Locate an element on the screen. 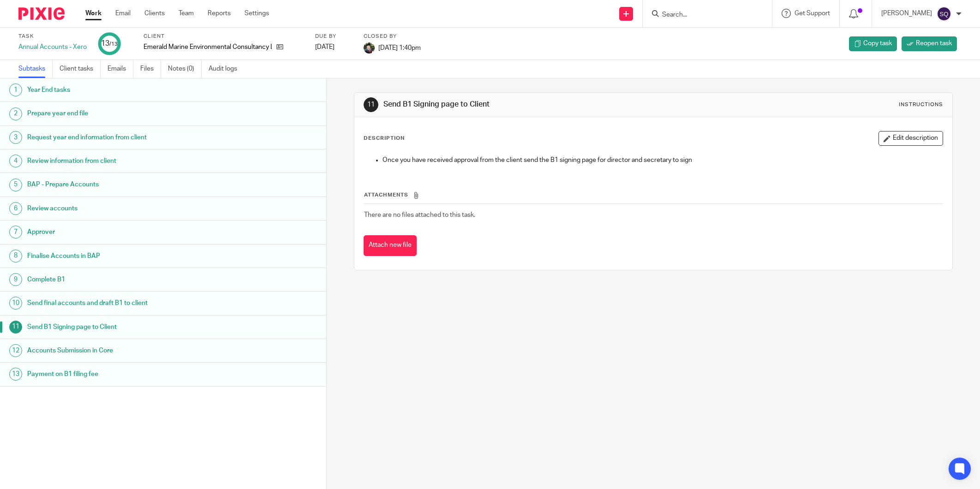 The width and height of the screenshot is (980, 489). img: Jade.jpeg is located at coordinates (369, 48).